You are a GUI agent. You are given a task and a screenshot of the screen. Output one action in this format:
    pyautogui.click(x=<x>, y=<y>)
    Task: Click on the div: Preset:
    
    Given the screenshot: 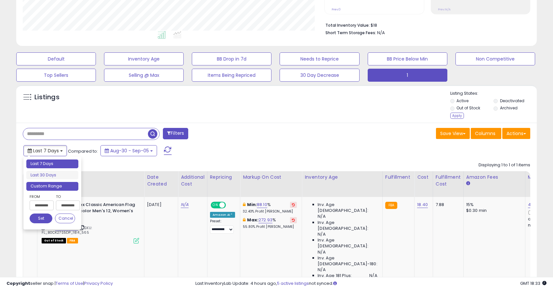 What is the action you would take?
    pyautogui.click(x=223, y=226)
    